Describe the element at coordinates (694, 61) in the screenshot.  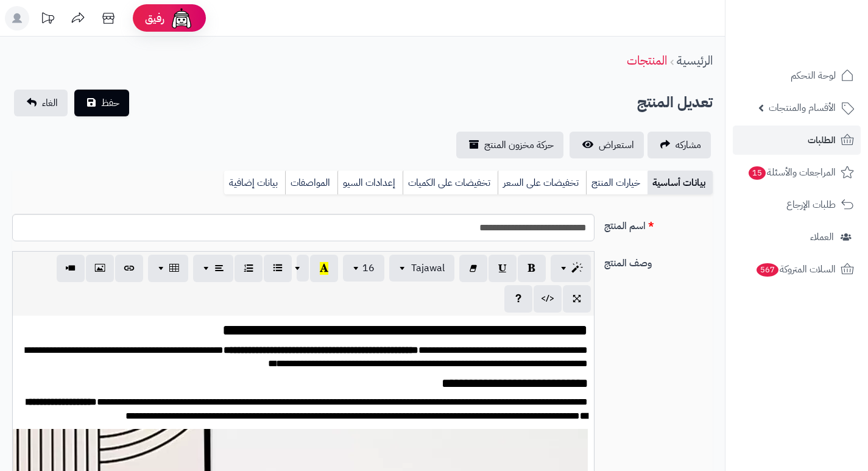
I see `a: الرئيسية` at that location.